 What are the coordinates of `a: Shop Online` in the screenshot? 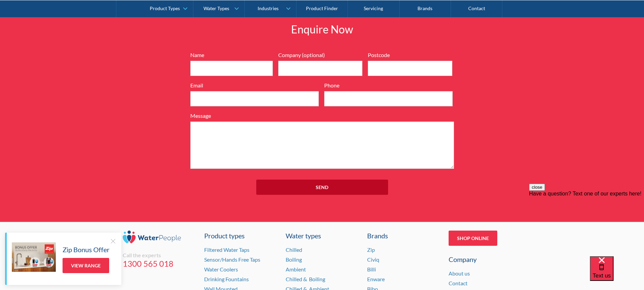 It's located at (473, 238).